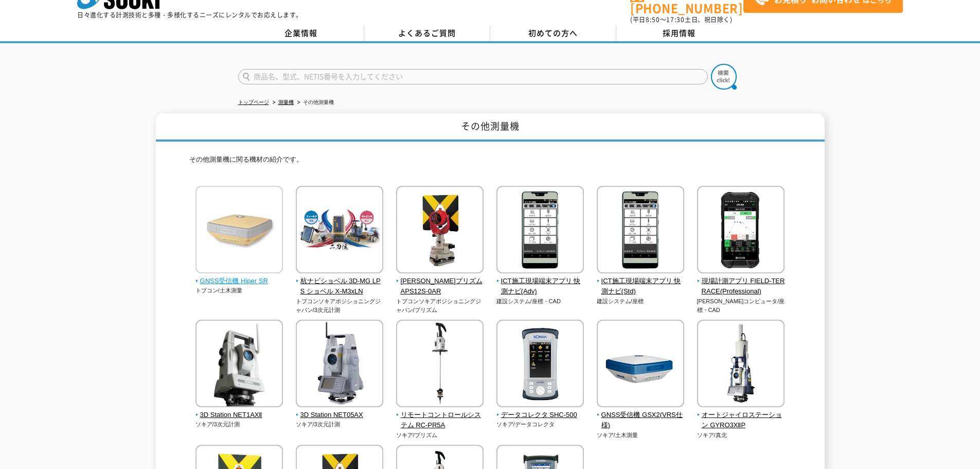 The width and height of the screenshot is (980, 469). I want to click on a: 3D Station NET1AXⅡ, so click(240, 411).